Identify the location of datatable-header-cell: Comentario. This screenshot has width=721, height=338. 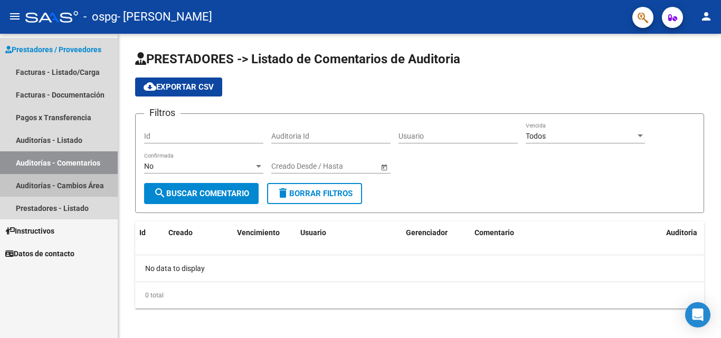
(566, 233).